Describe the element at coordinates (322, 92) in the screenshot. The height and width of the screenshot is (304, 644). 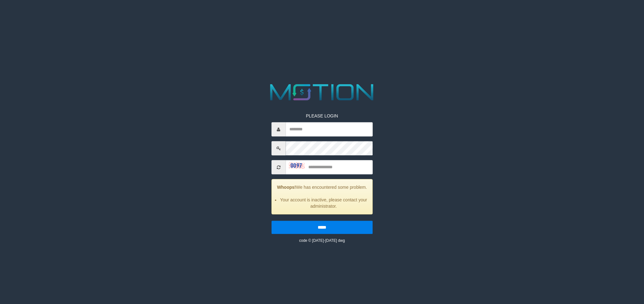
I see `img: MOTION_logo.png` at that location.